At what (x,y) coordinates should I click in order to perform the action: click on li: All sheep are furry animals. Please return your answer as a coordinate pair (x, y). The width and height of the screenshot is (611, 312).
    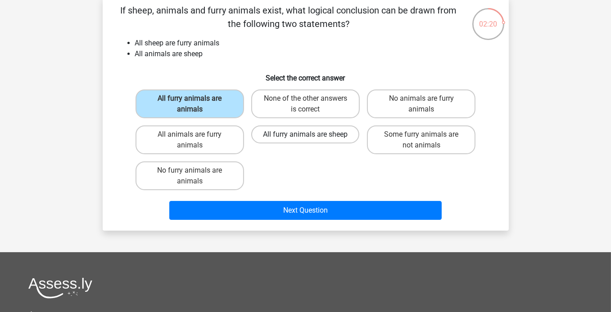
    Looking at the image, I should click on (315, 43).